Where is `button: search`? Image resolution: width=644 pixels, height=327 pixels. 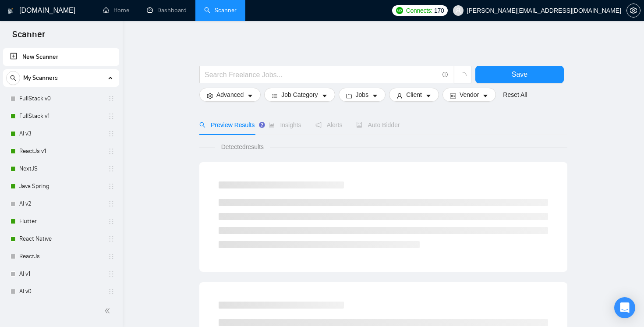 button: search is located at coordinates (13, 78).